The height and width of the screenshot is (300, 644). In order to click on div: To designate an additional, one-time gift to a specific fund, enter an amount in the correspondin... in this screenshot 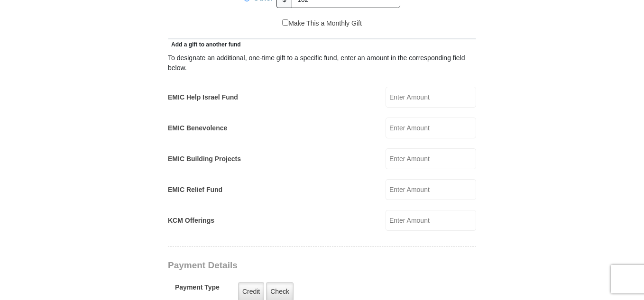, I will do `click(322, 63)`.